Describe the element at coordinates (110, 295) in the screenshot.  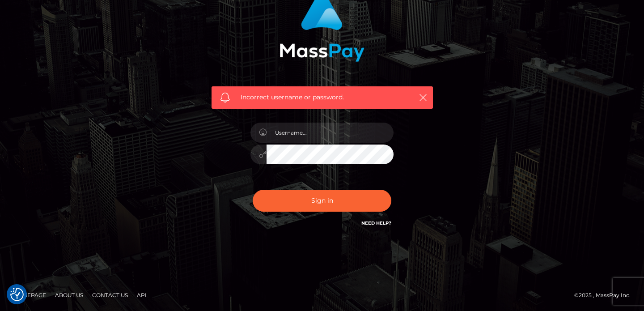
I see `a: Contact Us` at that location.